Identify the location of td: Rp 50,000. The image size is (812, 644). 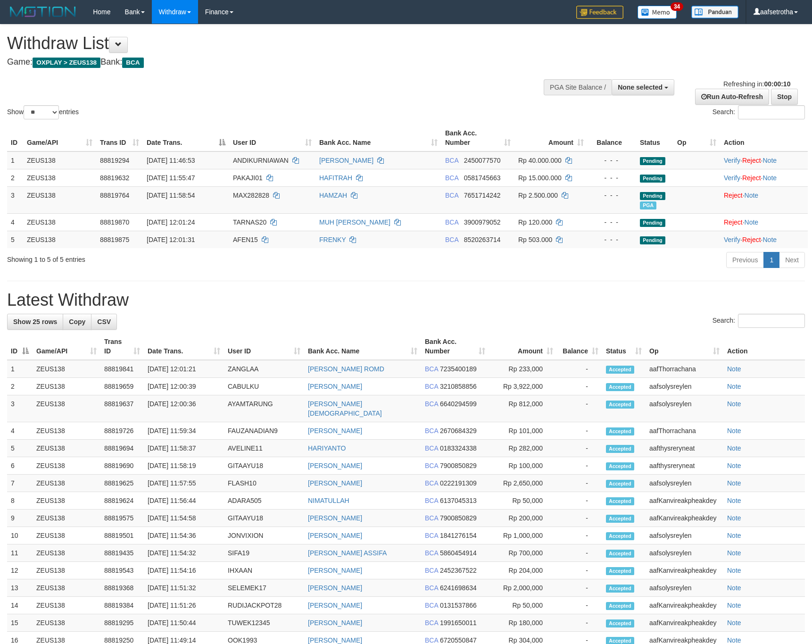
(523, 500).